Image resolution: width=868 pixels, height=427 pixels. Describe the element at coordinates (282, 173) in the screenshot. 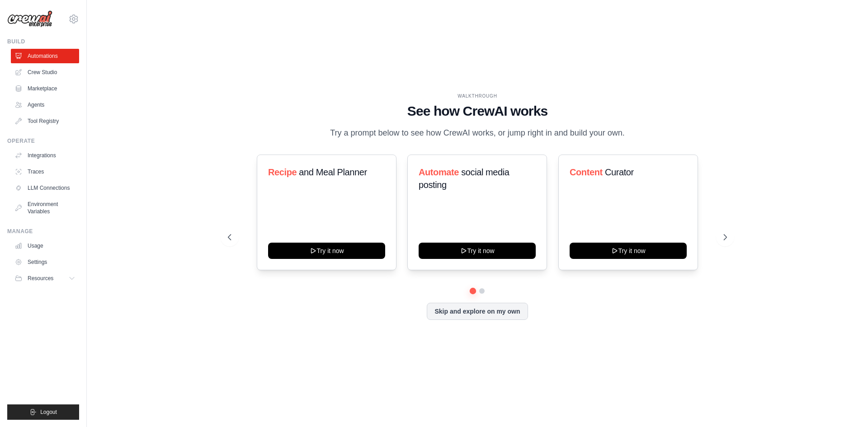

I see `span: Recipe` at that location.